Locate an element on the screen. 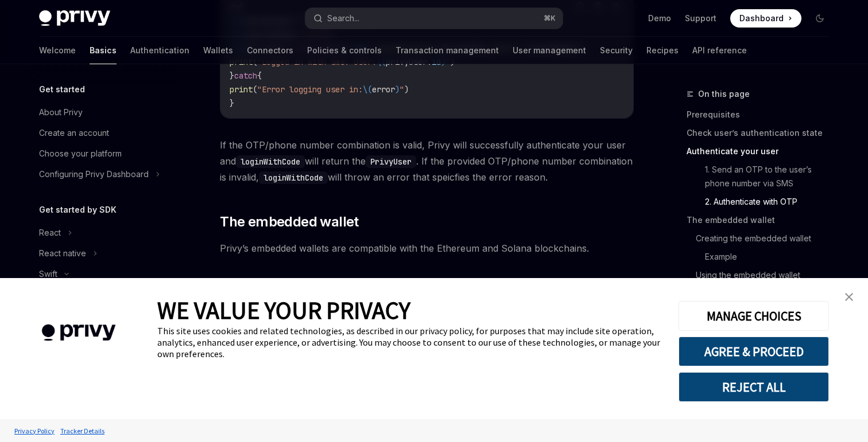 This screenshot has width=868, height=442. a: Connectors is located at coordinates (270, 51).